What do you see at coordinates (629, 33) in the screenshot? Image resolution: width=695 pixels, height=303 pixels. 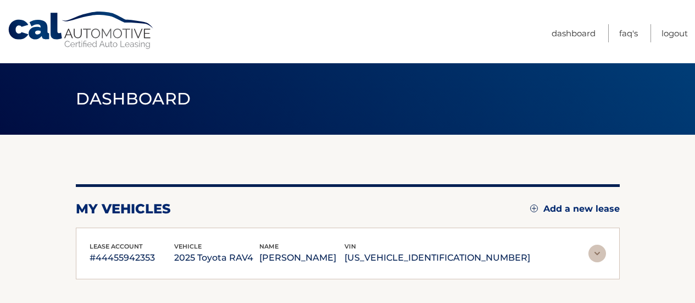 I see `a: FAQ's` at bounding box center [629, 33].